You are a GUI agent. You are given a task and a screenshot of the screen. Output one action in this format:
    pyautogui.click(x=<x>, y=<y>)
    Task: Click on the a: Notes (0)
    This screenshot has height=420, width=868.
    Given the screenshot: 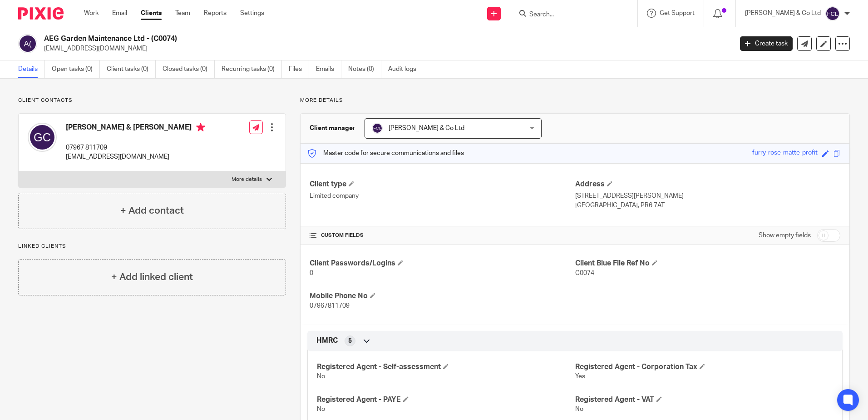 What is the action you would take?
    pyautogui.click(x=364, y=69)
    